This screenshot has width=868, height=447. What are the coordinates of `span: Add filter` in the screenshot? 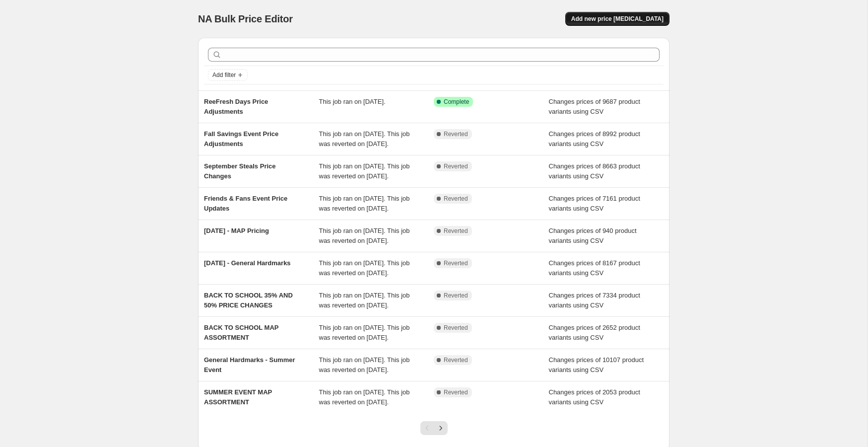 It's located at (223, 75).